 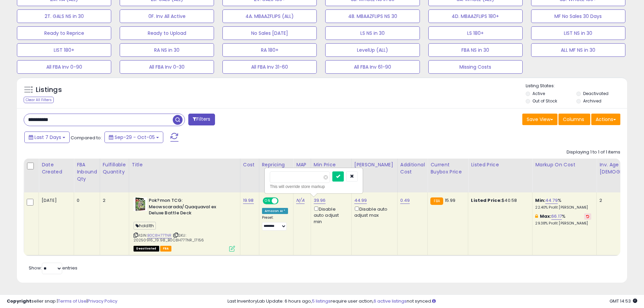 I want to click on div: Min Price, so click(x=331, y=165).